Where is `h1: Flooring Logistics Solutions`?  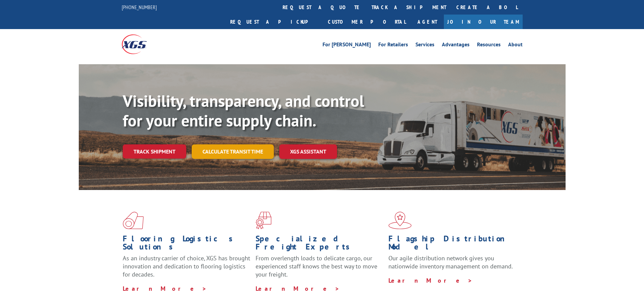 h1: Flooring Logistics Solutions is located at coordinates (186, 245).